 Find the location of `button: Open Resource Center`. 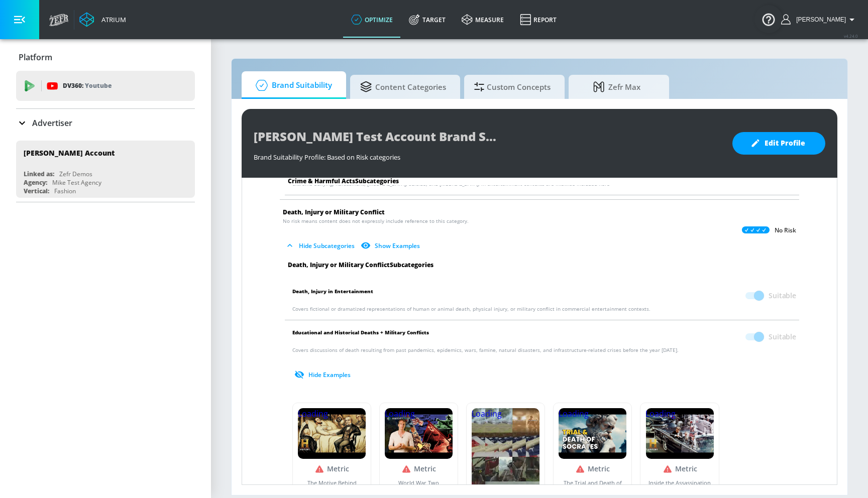

button: Open Resource Center is located at coordinates (768, 19).